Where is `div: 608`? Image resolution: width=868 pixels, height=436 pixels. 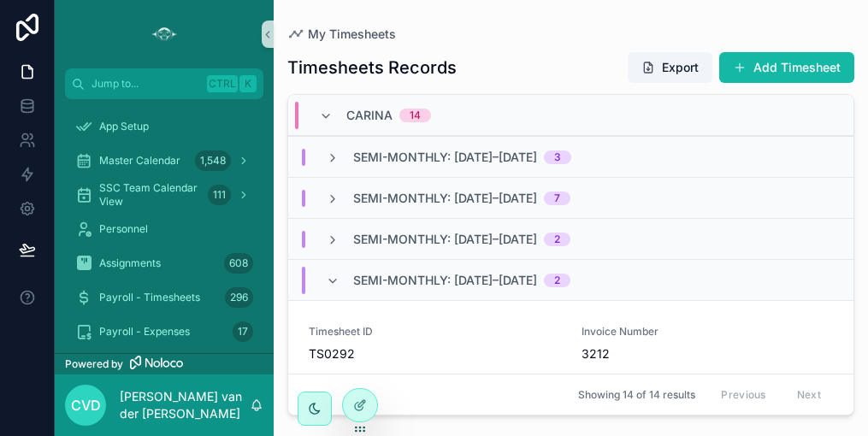 div: 608 is located at coordinates (239, 264).